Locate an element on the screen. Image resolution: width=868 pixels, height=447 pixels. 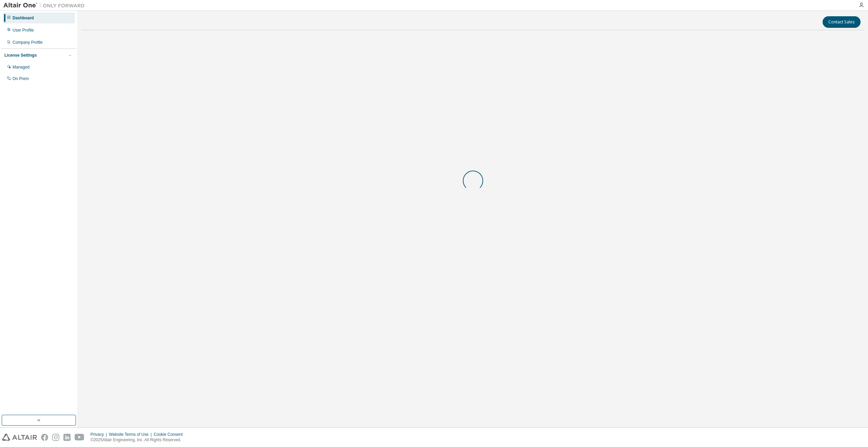
div: Privacy is located at coordinates (100, 434).